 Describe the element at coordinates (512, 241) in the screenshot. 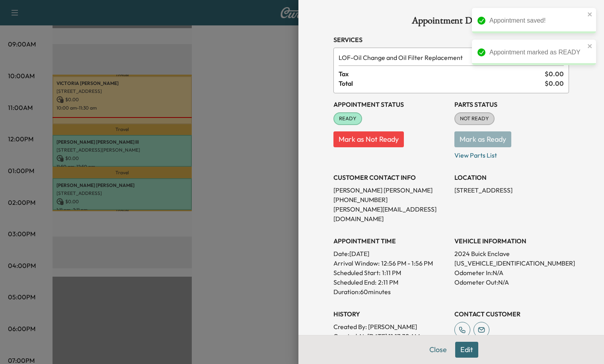

I see `h3: VEHICLE INFORMATION` at that location.